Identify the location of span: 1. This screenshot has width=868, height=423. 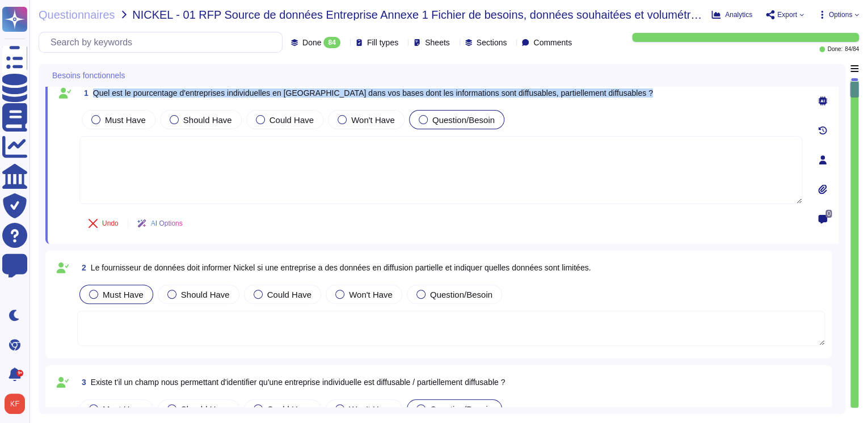
(84, 93).